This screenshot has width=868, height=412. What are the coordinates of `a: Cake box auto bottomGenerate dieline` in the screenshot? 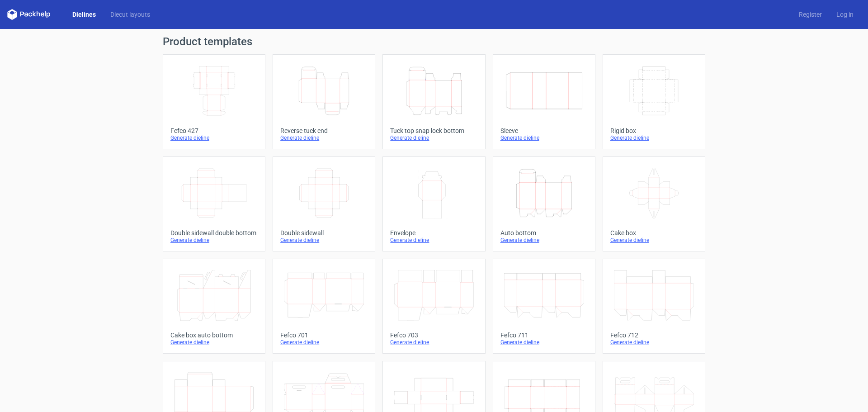 It's located at (214, 306).